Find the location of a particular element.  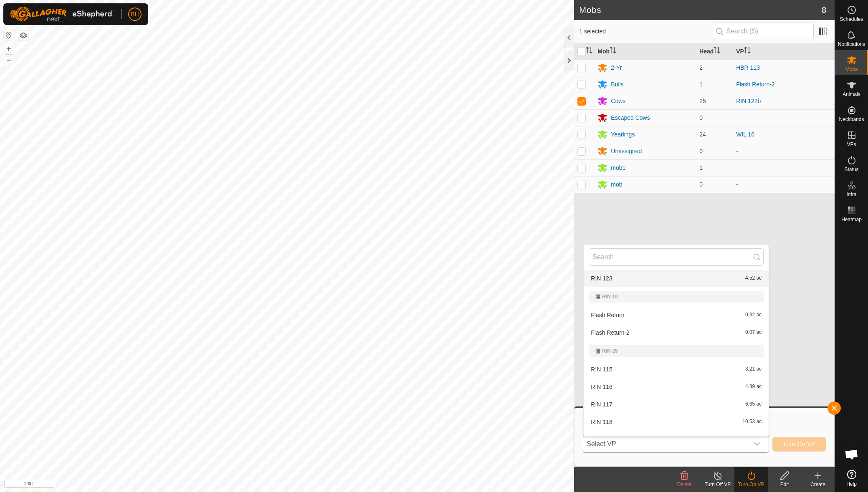

span: 4.52 ac is located at coordinates (753, 278).